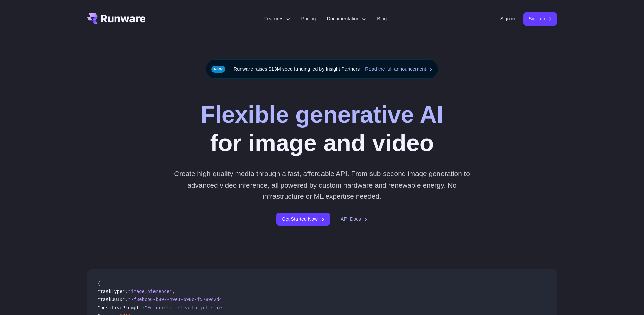 Image resolution: width=644 pixels, height=315 pixels. I want to click on span: "Futuristic stealth jet streaking through a neon-lit cityscape with glowing purple exhaust", so click(271, 307).